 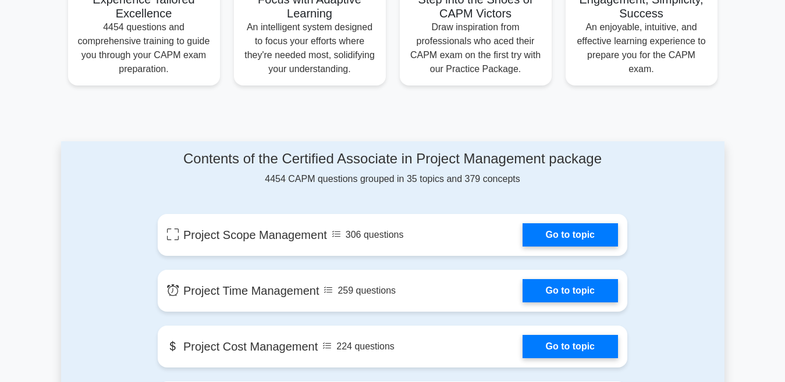 What do you see at coordinates (641, 48) in the screenshot?
I see `p: An enjoyable, intuitive, and effective learning experience to prepare you for the CAPM exam.` at bounding box center [641, 48].